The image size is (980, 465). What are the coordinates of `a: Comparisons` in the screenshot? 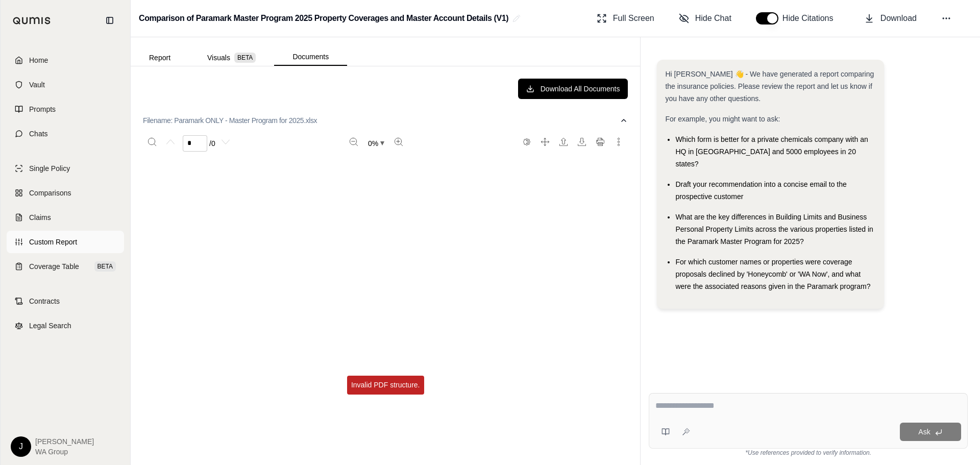 It's located at (65, 193).